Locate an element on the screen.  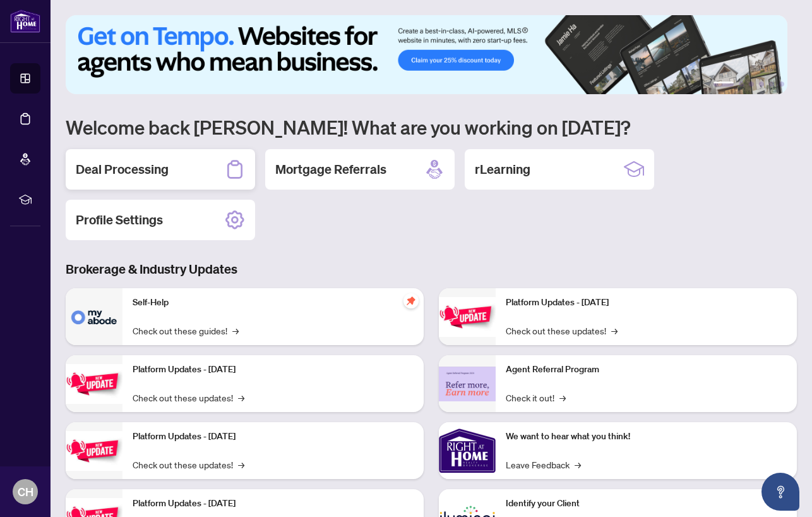
img: logo is located at coordinates (26, 21).